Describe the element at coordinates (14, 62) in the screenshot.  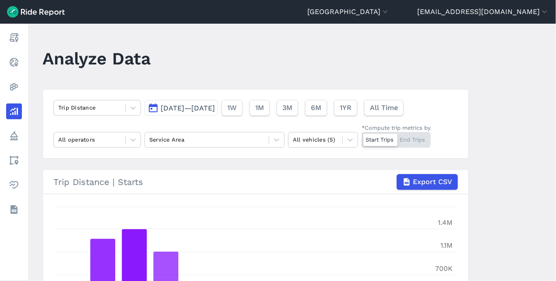
I see `a: Realtime` at that location.